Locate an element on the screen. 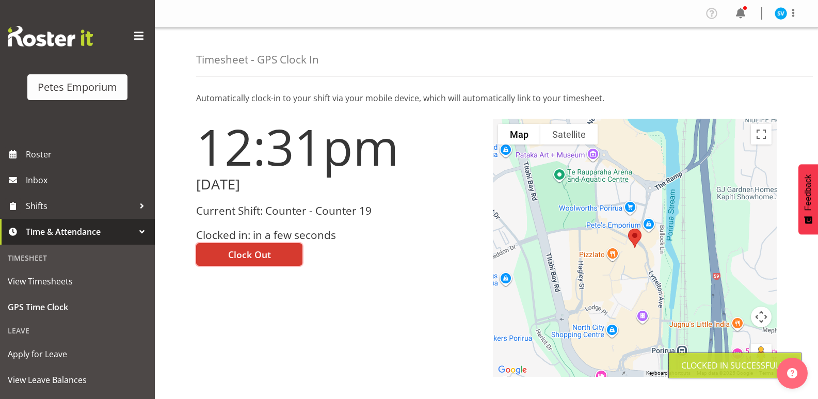 The width and height of the screenshot is (818, 399). span: View Leave Balances is located at coordinates (77, 380).